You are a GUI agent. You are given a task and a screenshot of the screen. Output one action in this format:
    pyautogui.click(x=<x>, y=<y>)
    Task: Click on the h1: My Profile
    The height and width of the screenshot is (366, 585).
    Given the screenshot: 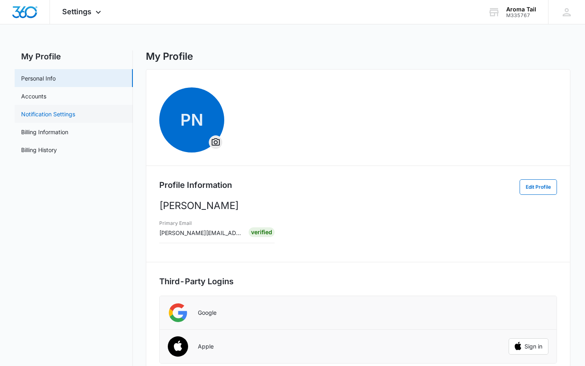 What is the action you would take?
    pyautogui.click(x=169, y=56)
    